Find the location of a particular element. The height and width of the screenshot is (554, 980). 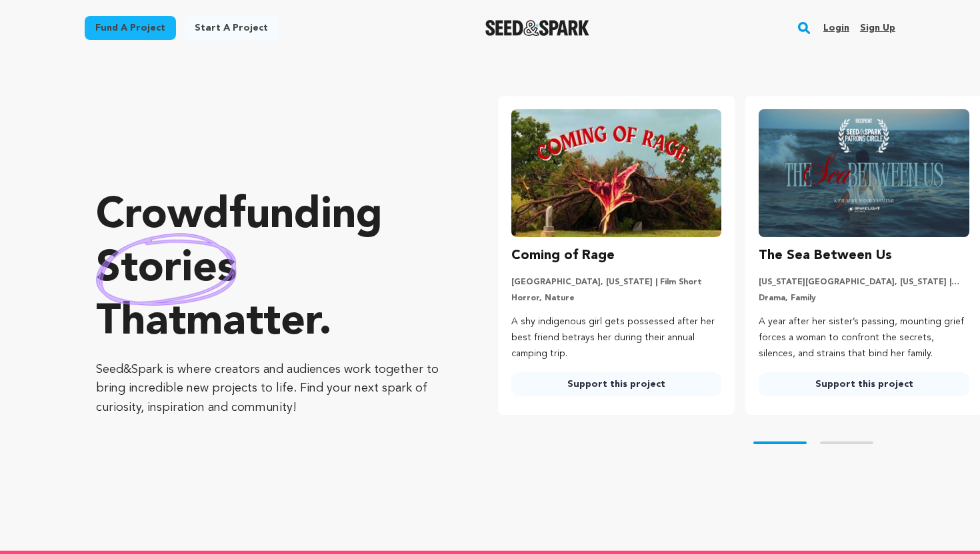

p: Drama, Family is located at coordinates (864, 298).